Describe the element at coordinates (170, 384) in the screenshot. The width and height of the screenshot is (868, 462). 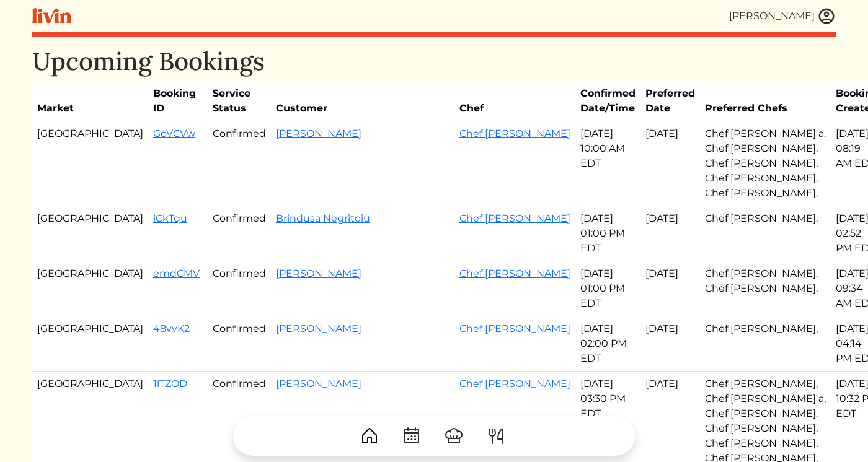
I see `a: 1lTZOD` at that location.